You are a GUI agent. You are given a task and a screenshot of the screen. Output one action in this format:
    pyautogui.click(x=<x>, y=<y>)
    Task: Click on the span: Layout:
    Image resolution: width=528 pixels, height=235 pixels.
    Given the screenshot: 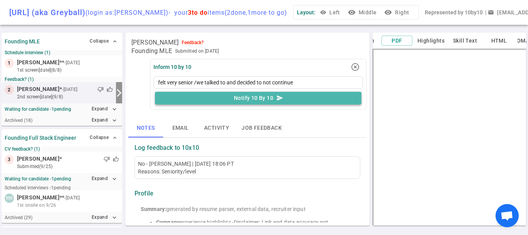 What is the action you would take?
    pyautogui.click(x=306, y=12)
    